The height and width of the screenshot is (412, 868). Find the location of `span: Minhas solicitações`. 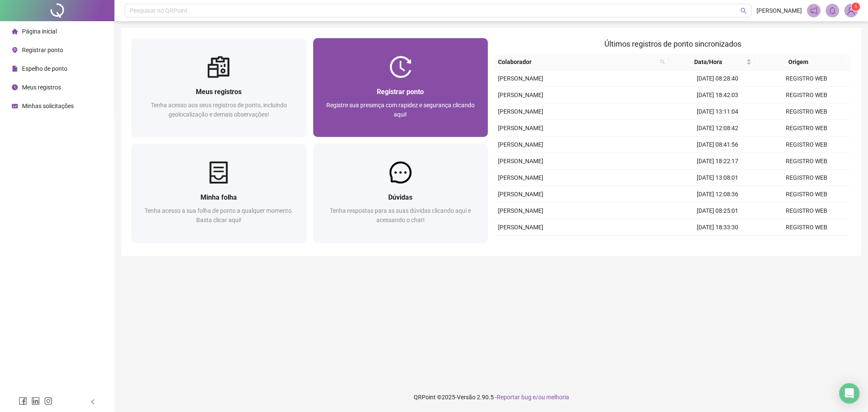

span: Minhas solicitações is located at coordinates (48, 106).